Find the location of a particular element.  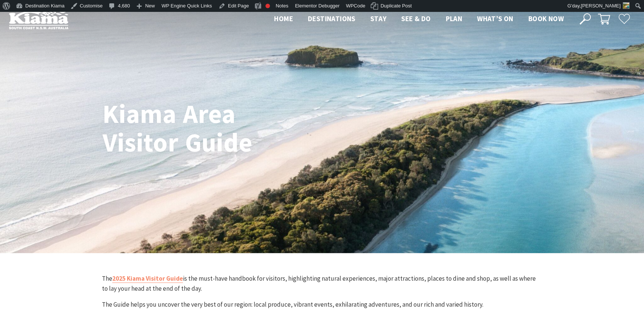

span: Home is located at coordinates (283, 19).